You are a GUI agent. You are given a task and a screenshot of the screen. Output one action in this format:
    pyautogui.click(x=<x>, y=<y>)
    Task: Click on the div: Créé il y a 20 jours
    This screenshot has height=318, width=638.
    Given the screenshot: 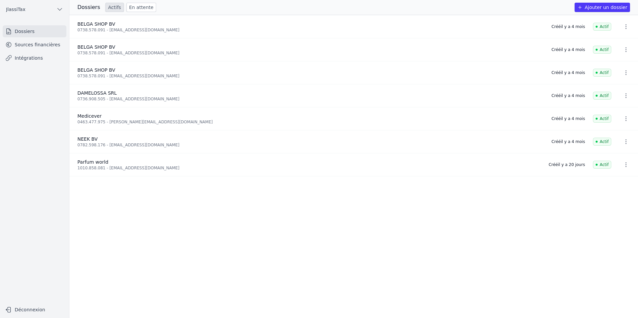 What is the action you would take?
    pyautogui.click(x=566, y=165)
    